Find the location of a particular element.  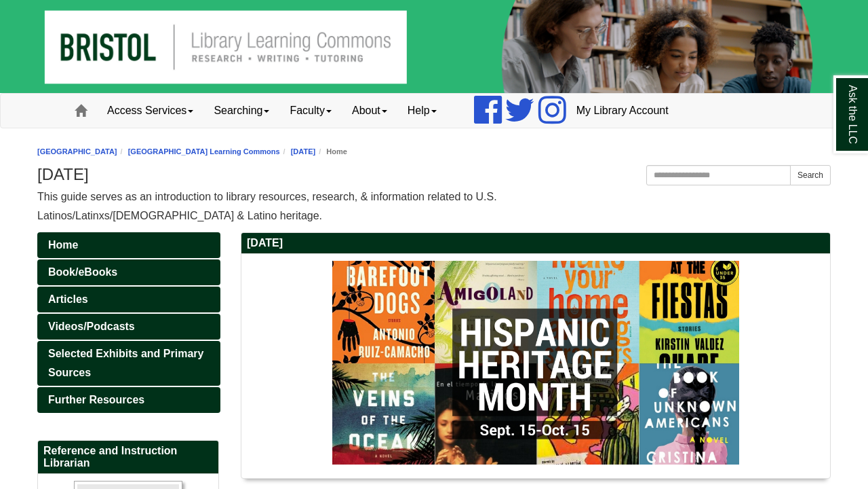

a: Faculty is located at coordinates (311, 111).